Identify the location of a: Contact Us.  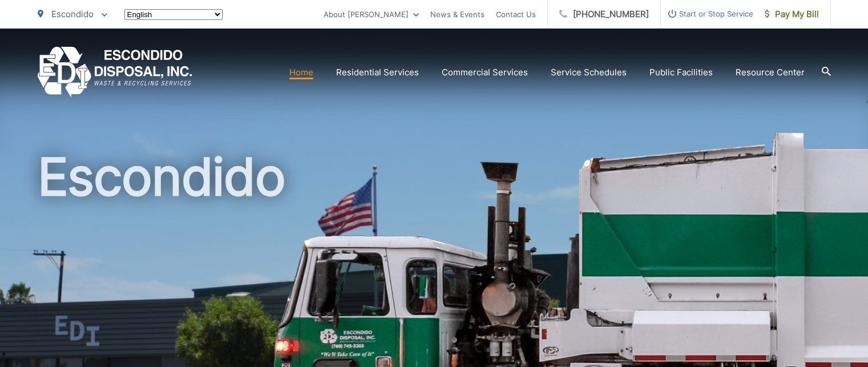
(516, 14).